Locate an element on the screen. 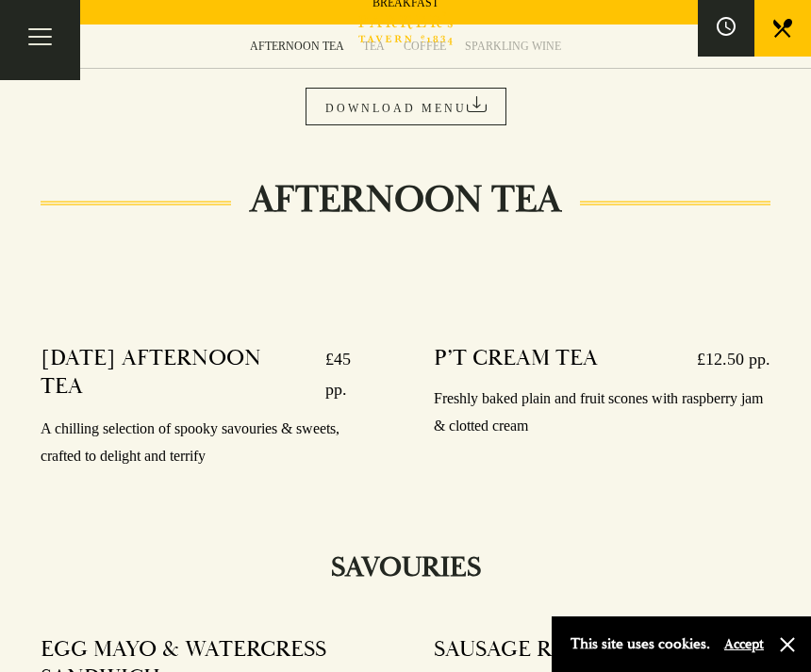  h4: P’T CREAM TEA is located at coordinates (516, 359).